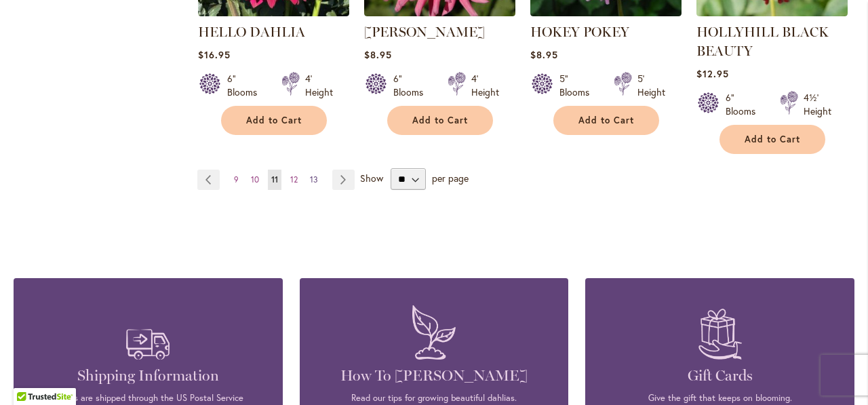  I want to click on span: 11, so click(275, 179).